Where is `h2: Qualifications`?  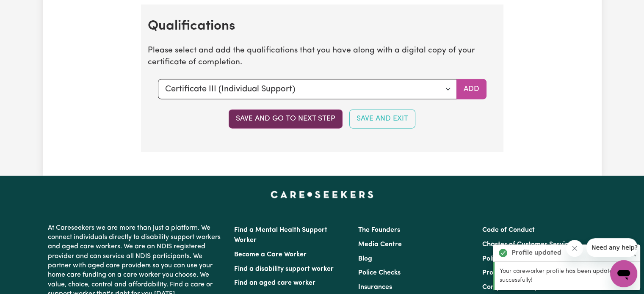 h2: Qualifications is located at coordinates (322, 26).